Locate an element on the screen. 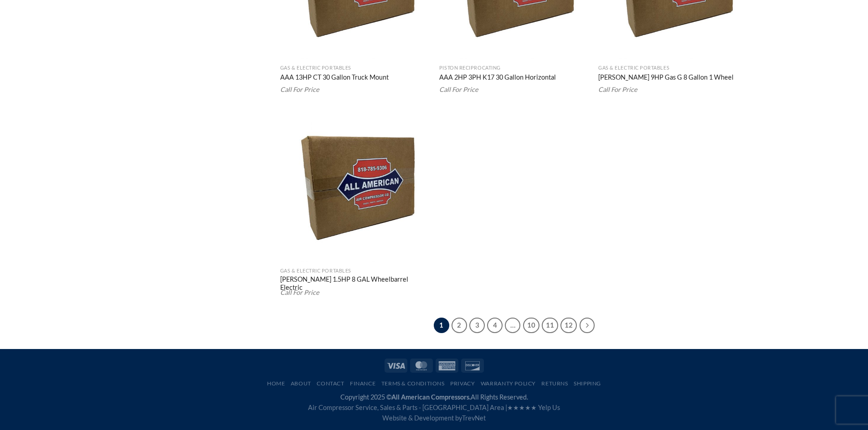  p: Piston Reciprocating is located at coordinates (514, 68).